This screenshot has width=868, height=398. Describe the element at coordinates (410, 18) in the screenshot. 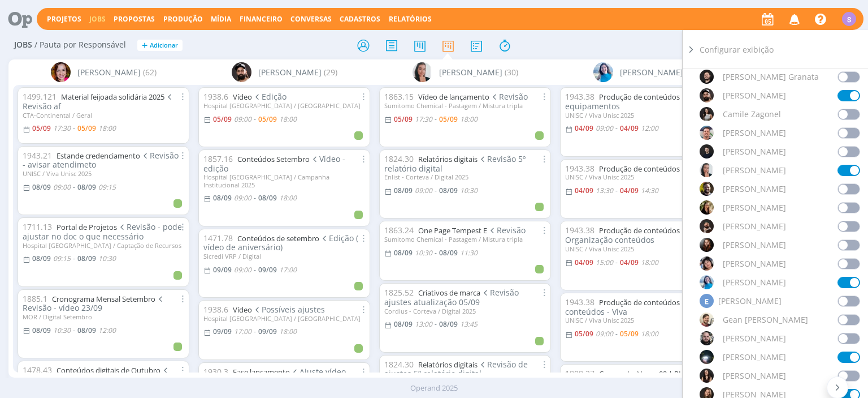

I see `a: Relatórios` at that location.